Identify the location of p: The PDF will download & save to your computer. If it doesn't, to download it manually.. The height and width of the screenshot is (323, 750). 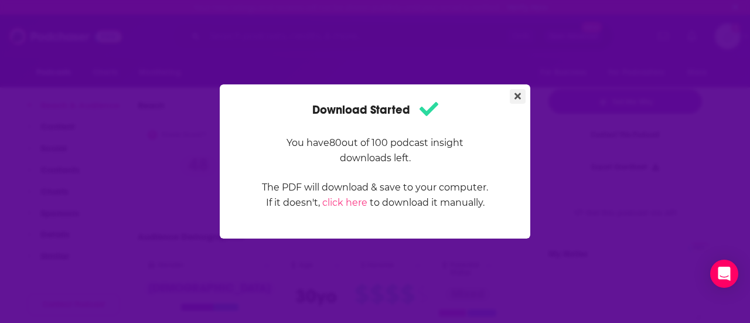
(375, 195).